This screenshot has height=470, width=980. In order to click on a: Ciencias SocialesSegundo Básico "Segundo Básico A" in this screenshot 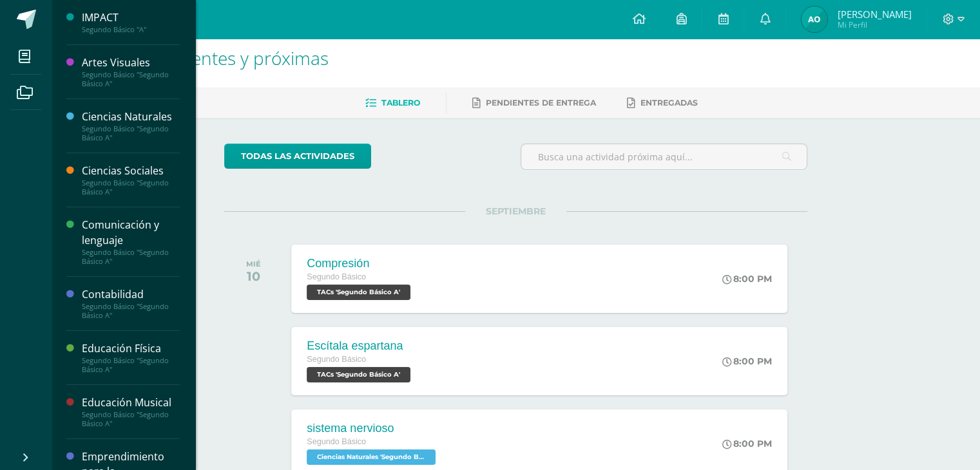, I will do `click(131, 180)`.